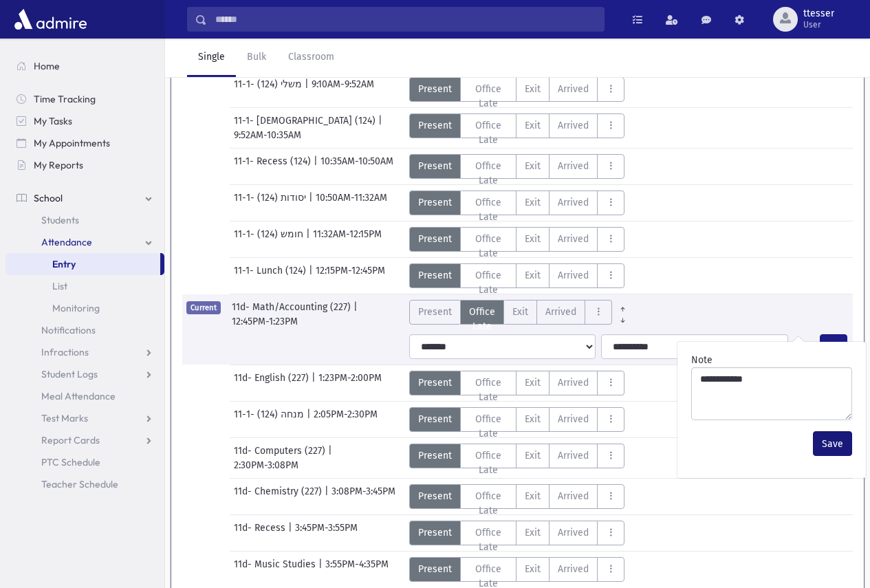 The image size is (870, 588). I want to click on a: My Tasks, so click(85, 121).